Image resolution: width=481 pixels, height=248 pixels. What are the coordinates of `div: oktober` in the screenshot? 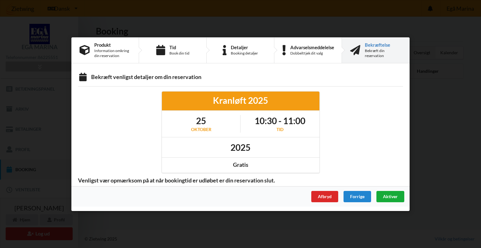 It's located at (201, 129).